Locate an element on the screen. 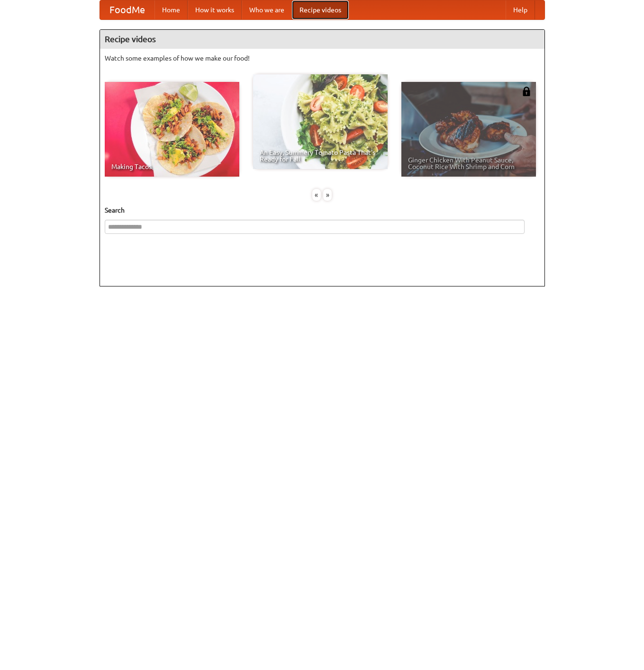 The width and height of the screenshot is (644, 670). a: How it works is located at coordinates (215, 10).